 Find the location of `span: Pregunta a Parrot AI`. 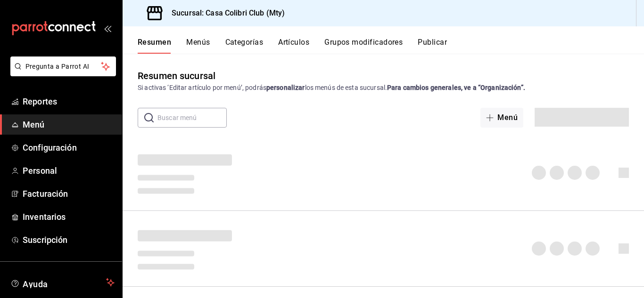

span: Pregunta a Parrot AI is located at coordinates (63, 66).